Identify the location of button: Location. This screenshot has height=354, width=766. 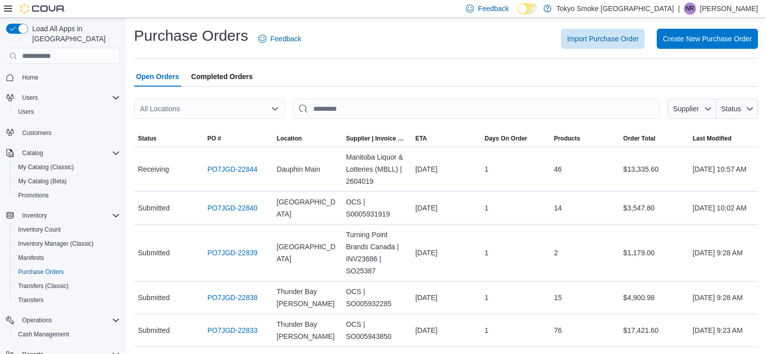
(307, 138).